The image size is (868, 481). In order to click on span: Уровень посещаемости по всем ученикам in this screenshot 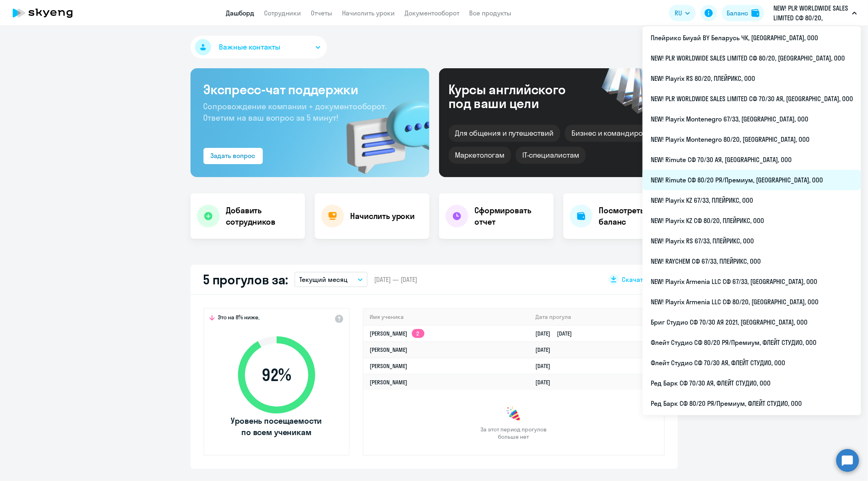, I will do `click(277, 426)`.